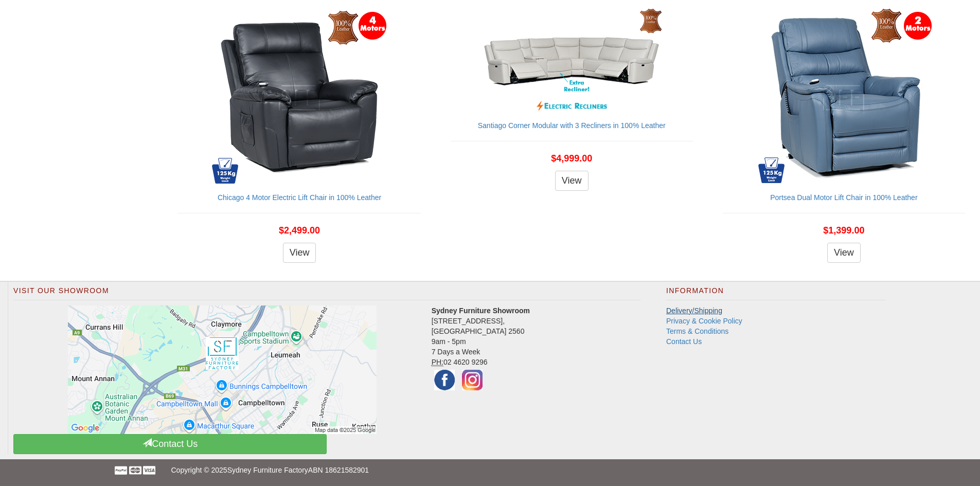 This screenshot has height=486, width=980. I want to click on a: Click to activate map, so click(222, 370).